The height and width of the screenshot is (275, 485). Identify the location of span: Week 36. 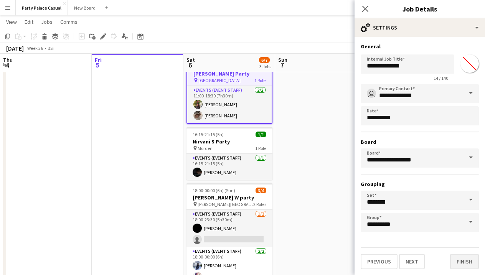
(35, 48).